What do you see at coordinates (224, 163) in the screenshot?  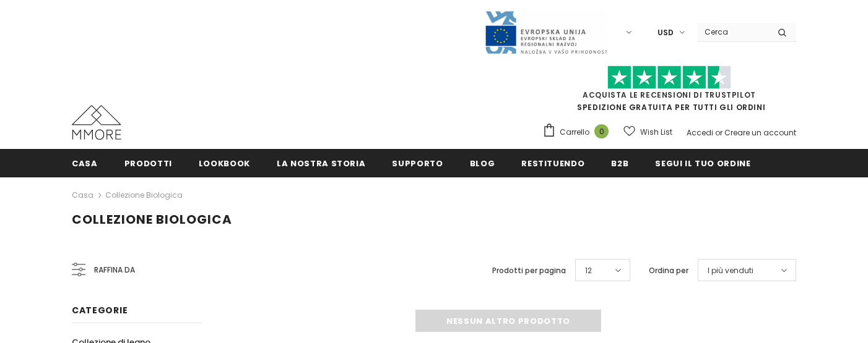 I see `span: Lookbook` at bounding box center [224, 163].